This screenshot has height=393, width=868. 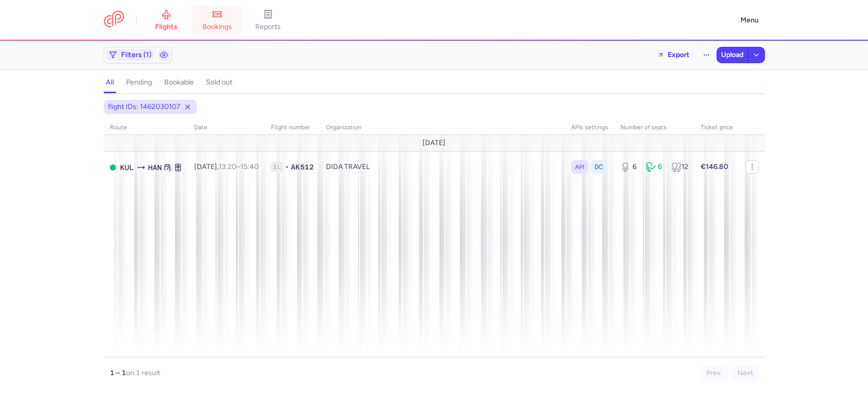 I want to click on th: date, so click(x=226, y=128).